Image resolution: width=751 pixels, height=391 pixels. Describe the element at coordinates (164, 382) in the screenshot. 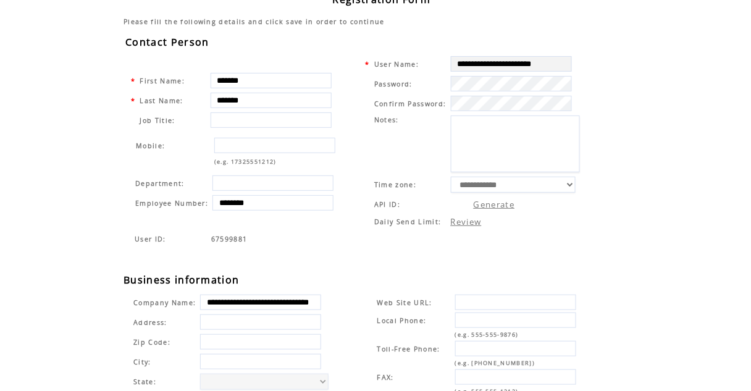

I see `span: State:` at that location.